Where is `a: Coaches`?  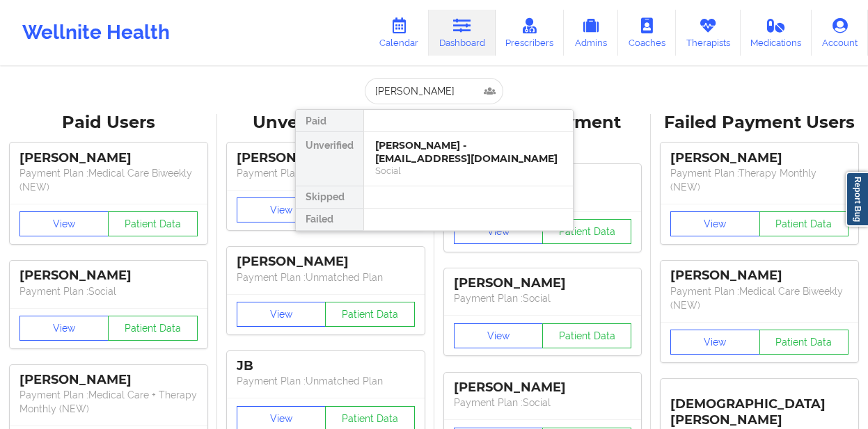 a: Coaches is located at coordinates (647, 33).